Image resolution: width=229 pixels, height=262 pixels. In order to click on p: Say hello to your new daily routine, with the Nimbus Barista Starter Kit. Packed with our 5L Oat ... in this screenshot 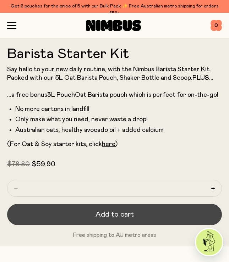, I will do `click(114, 82)`.